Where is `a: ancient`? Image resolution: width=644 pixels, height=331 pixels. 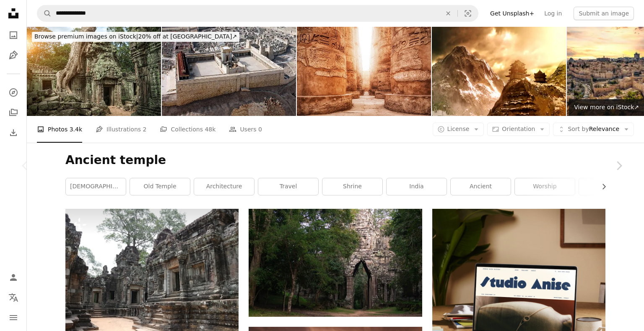 a: ancient is located at coordinates (480, 186).